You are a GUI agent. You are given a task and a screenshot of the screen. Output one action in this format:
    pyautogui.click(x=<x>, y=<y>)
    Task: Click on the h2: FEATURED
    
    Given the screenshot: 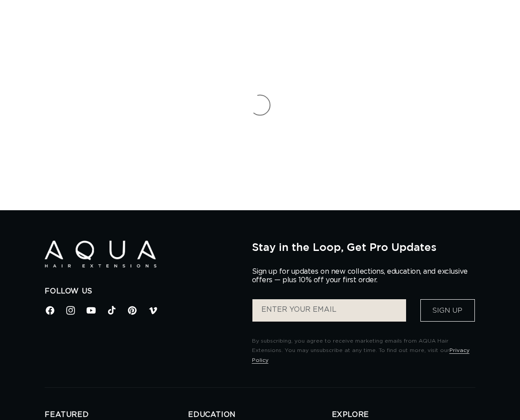 What is the action you would take?
    pyautogui.click(x=116, y=414)
    